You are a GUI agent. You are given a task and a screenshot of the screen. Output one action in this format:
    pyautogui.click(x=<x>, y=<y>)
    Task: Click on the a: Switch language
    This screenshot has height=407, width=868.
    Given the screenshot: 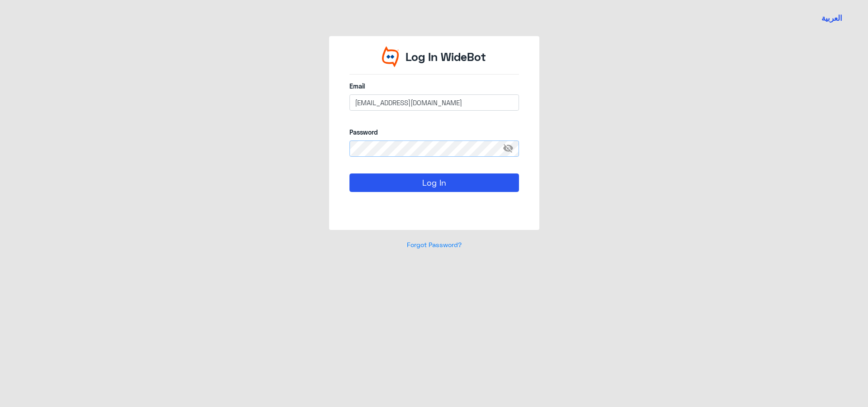 What is the action you would take?
    pyautogui.click(x=832, y=18)
    